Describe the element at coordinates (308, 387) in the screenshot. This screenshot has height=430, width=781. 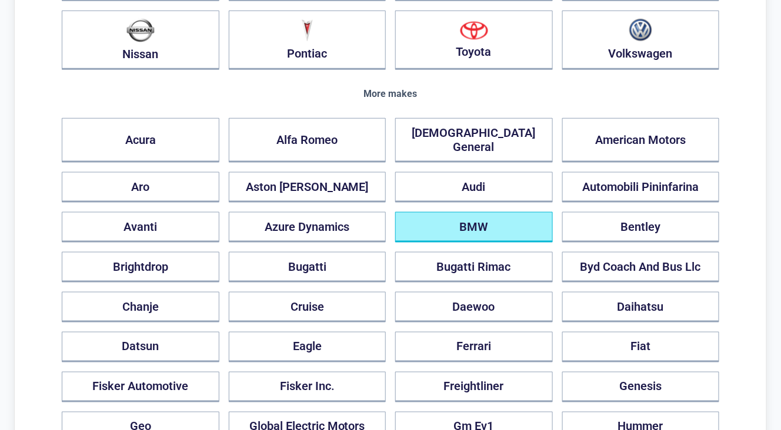
I see `button: Fisker Inc.` at that location.